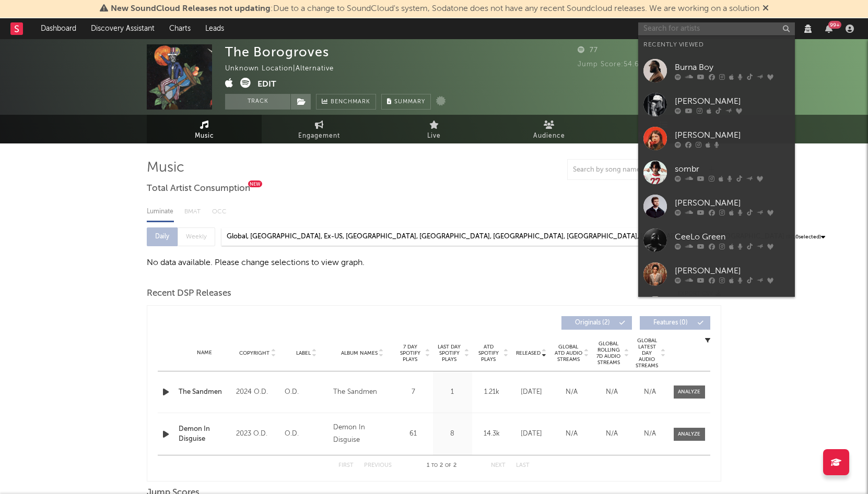 This screenshot has height=494, width=868. I want to click on button: Previous, so click(378, 465).